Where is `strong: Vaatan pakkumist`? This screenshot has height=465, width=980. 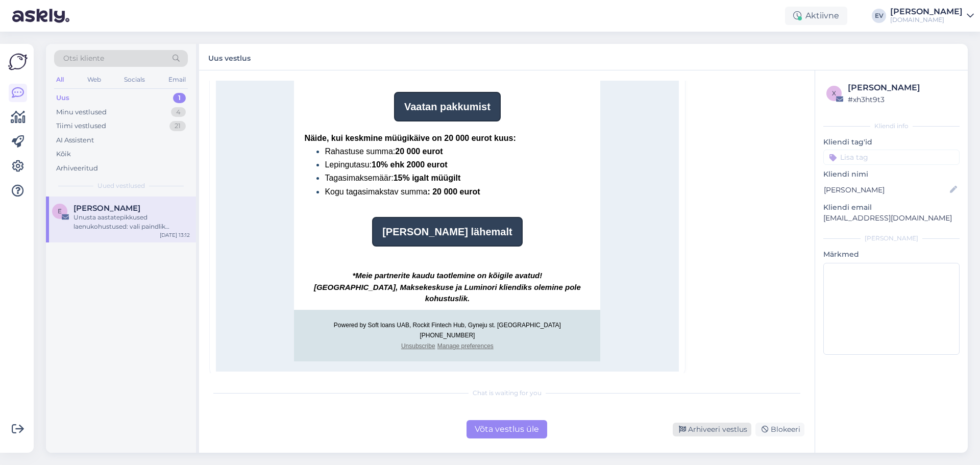 strong: Vaatan pakkumist is located at coordinates (447, 107).